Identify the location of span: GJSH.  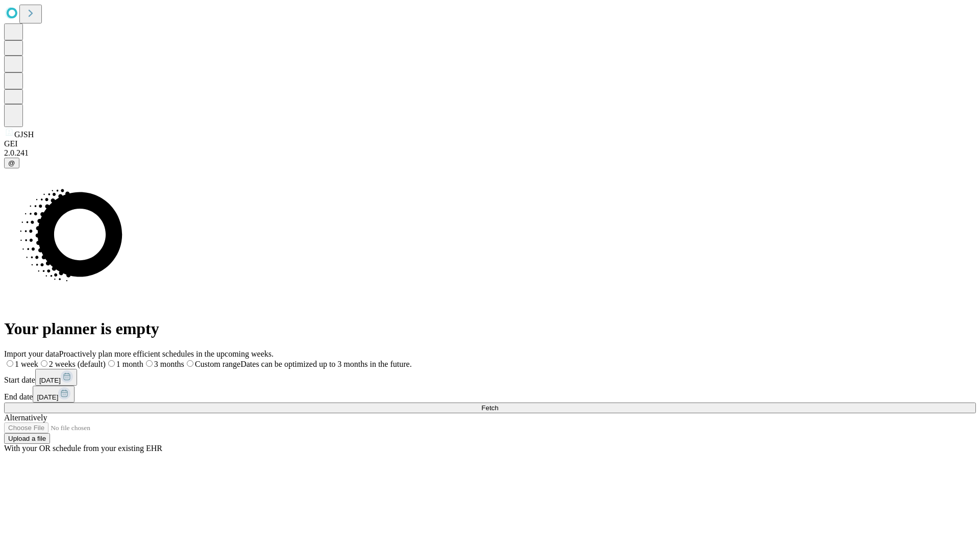
(24, 134).